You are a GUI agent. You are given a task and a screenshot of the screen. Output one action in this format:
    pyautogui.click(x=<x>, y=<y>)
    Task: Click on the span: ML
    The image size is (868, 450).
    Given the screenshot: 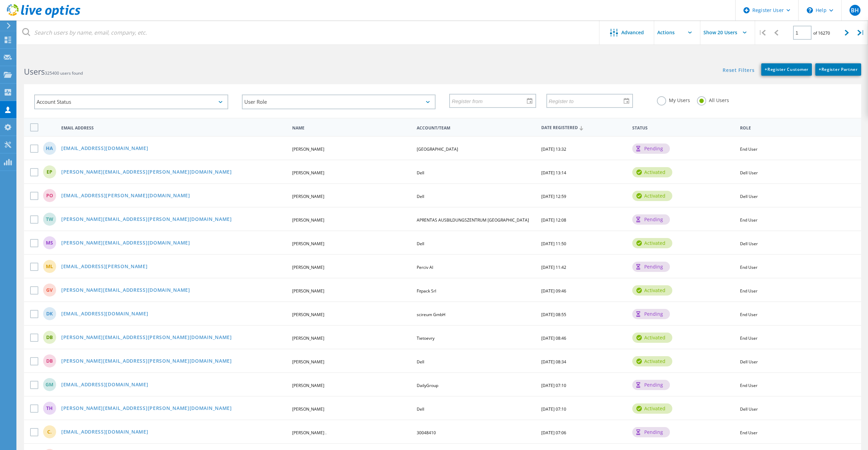 What is the action you would take?
    pyautogui.click(x=49, y=266)
    